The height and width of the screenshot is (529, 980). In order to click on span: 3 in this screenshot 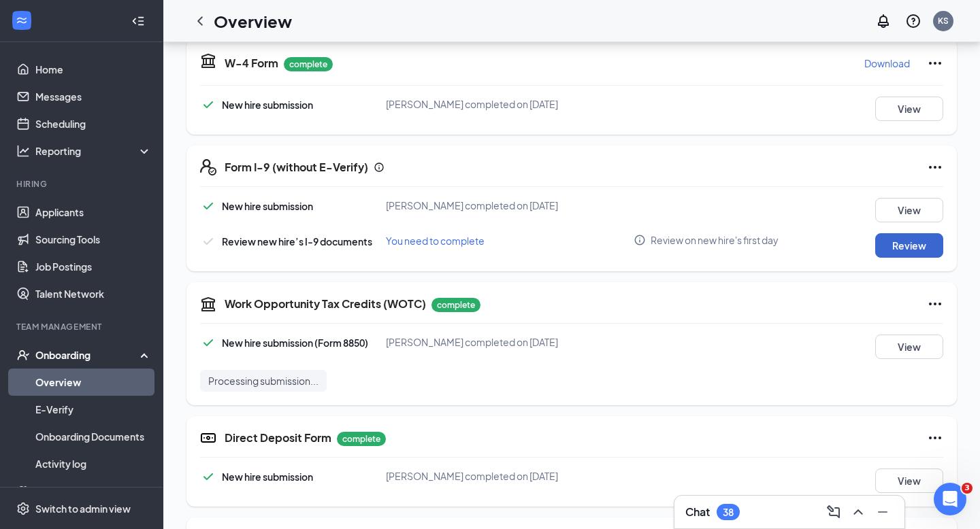, I will do `click(967, 488)`.